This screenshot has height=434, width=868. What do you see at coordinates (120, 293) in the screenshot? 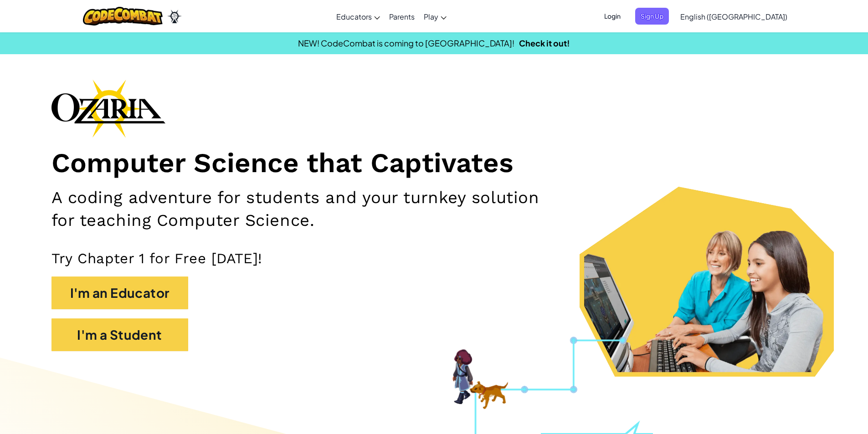
I see `button: I'm an Educator` at bounding box center [120, 293].